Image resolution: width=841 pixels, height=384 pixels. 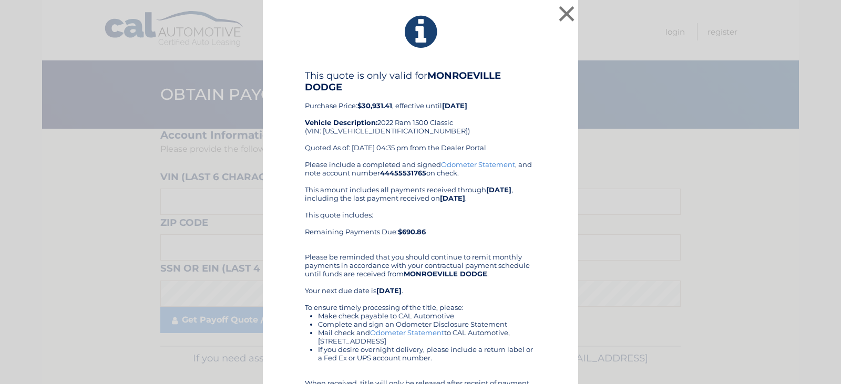 What do you see at coordinates (427, 354) in the screenshot?
I see `li: If you desire overnight delivery, please include a return label or a Fed Ex or UPS account number.` at bounding box center [427, 354].